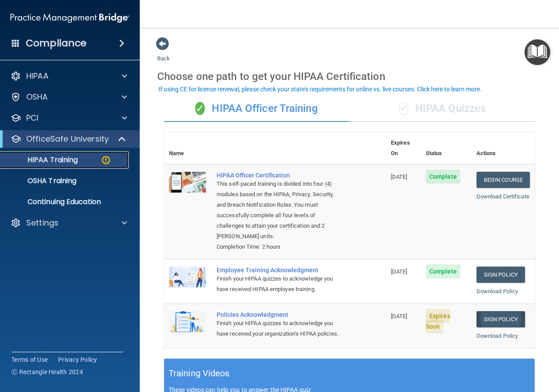 This screenshot has width=559, height=392. What do you see at coordinates (279, 329) in the screenshot?
I see `div: Finish your HIPAA quizzes to acknowledge you have received your organization’s HIPAA policies.` at bounding box center [279, 329].